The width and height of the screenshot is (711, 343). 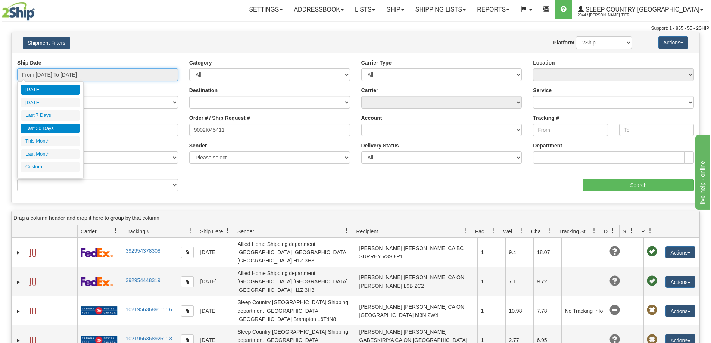 I want to click on span: Pickup Status, so click(x=644, y=231).